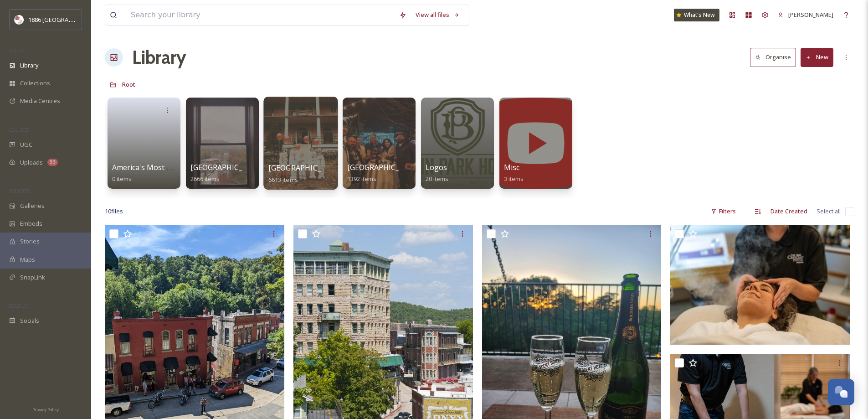 The width and height of the screenshot is (868, 419). I want to click on span: Uploads, so click(31, 162).